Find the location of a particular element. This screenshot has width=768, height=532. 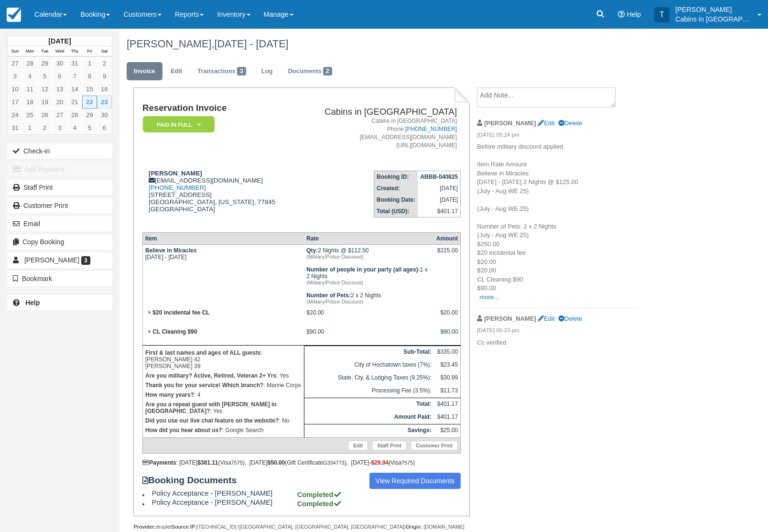

td: $20.00 is located at coordinates (369, 316).